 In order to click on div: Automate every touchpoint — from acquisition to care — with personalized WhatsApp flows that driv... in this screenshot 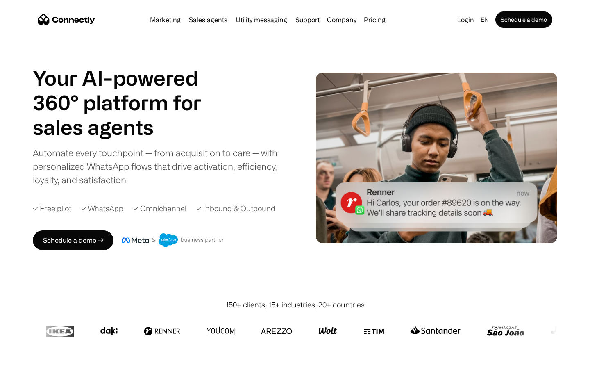, I will do `click(162, 166)`.